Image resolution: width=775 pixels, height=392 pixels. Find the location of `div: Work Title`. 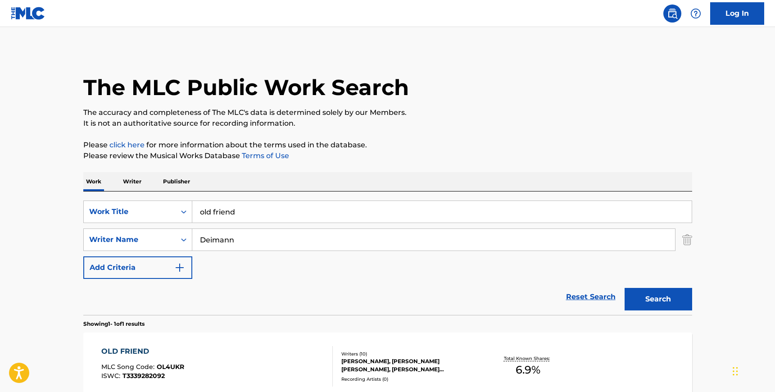

div: Work Title is located at coordinates (130, 212).